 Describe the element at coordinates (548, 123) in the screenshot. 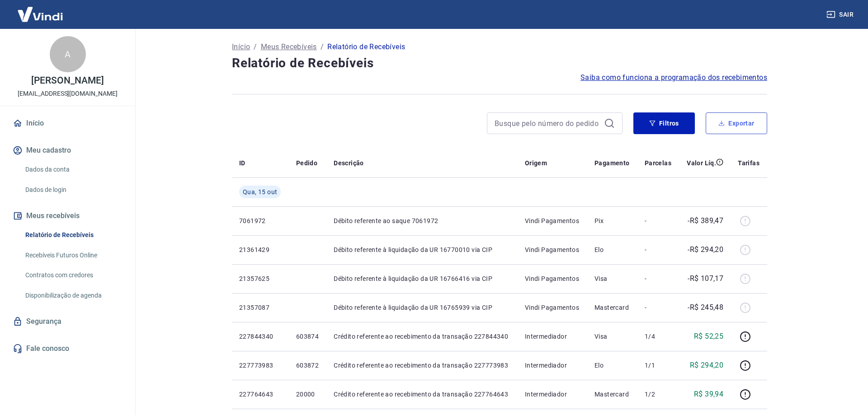

I see `input: Busque pelo número do pedido` at that location.